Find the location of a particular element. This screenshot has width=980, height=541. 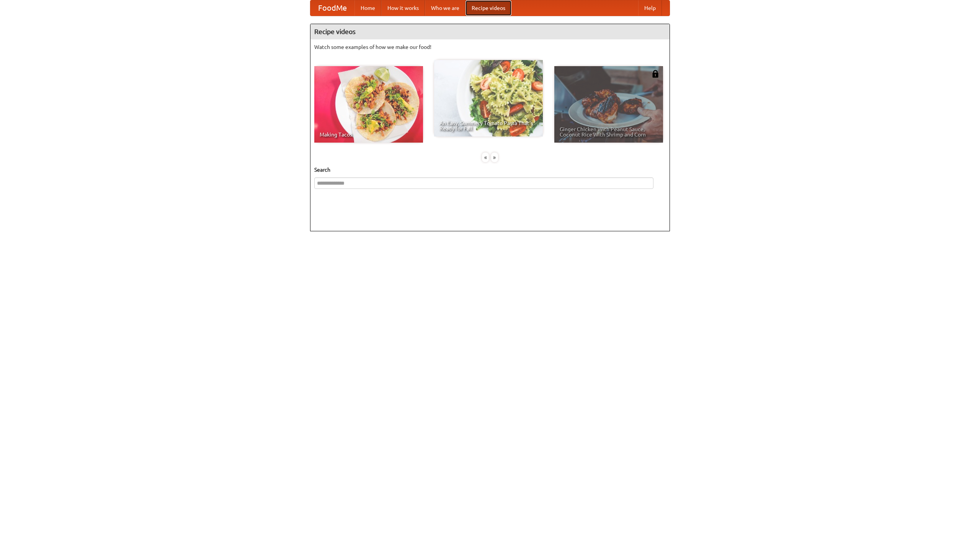

img: 483408.png is located at coordinates (655, 74).